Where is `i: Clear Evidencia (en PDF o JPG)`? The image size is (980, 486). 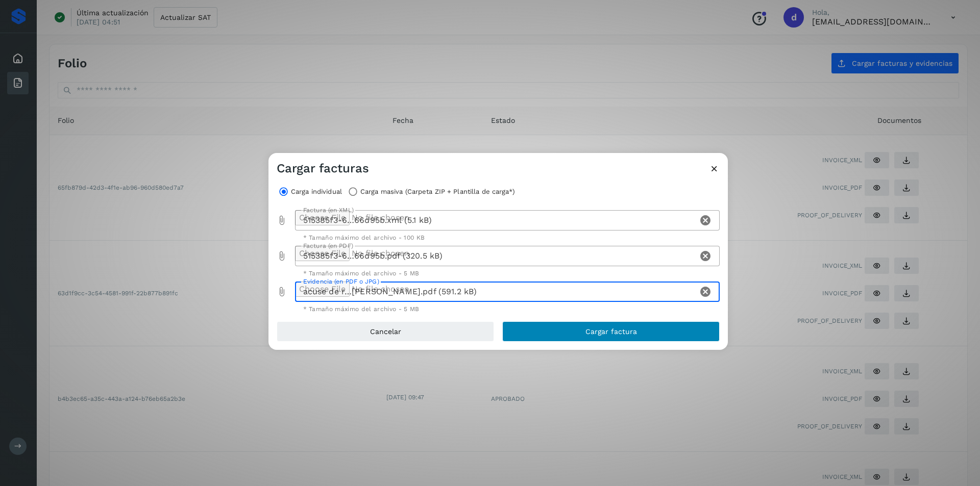 i: Clear Evidencia (en PDF o JPG) is located at coordinates (705, 292).